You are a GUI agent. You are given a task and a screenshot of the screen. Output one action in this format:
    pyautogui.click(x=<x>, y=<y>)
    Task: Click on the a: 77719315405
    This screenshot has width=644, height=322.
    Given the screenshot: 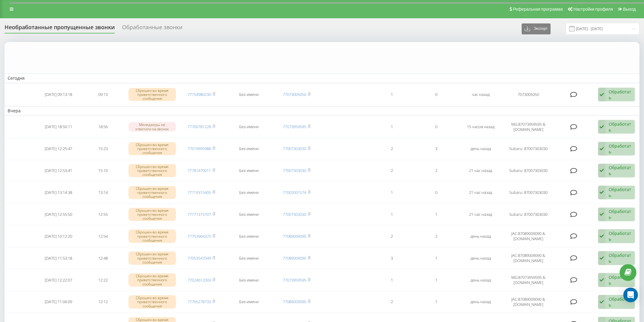 What is the action you would take?
    pyautogui.click(x=199, y=192)
    